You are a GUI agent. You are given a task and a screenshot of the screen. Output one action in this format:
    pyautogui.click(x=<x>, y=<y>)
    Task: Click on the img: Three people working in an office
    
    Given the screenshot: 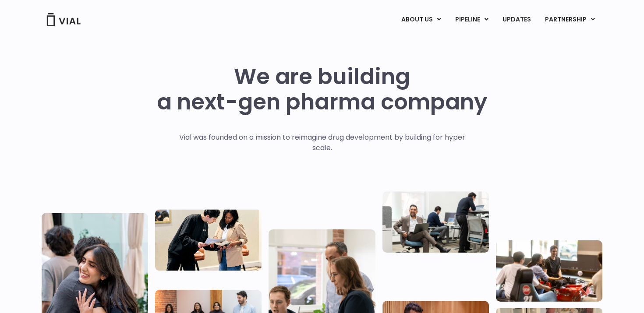 What is the action you would take?
    pyautogui.click(x=435, y=222)
    